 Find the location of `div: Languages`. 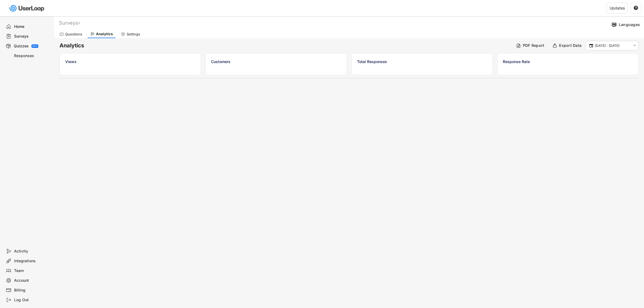

div: Languages is located at coordinates (630, 25).